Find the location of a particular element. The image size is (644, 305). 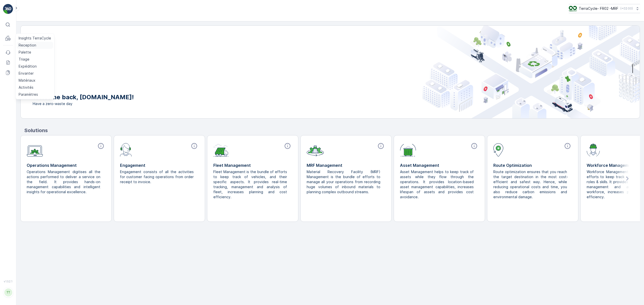

div: TT is located at coordinates (8, 293).